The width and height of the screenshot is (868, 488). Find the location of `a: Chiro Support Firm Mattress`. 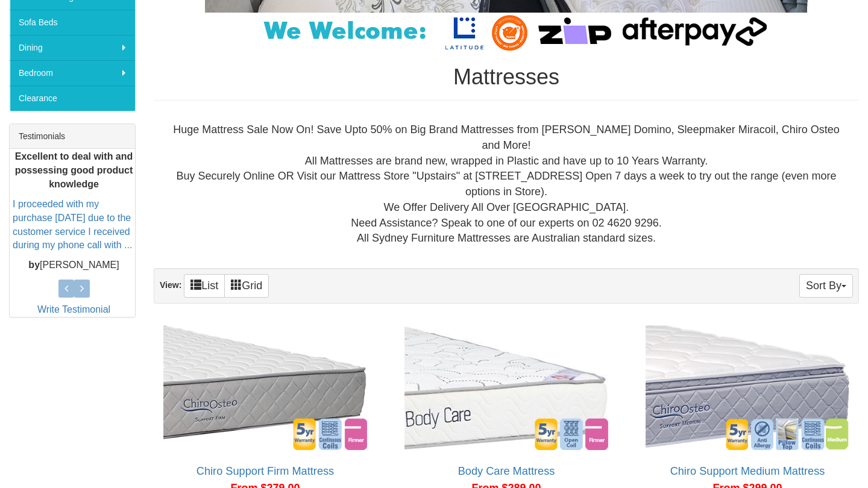

a: Chiro Support Firm Mattress is located at coordinates (265, 471).